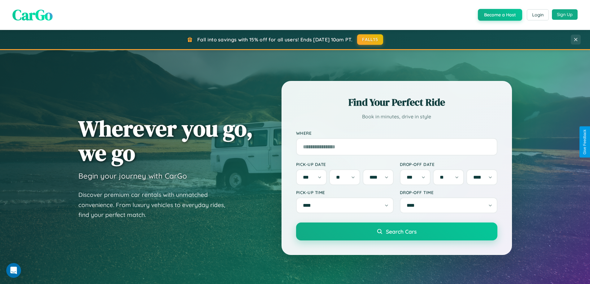 This screenshot has width=590, height=284. I want to click on label: Pick-up Date, so click(344, 164).